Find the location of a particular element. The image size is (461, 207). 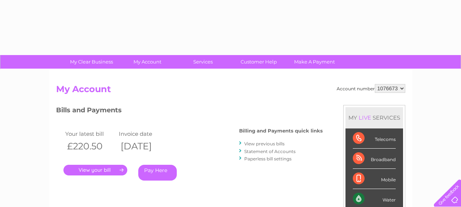

a: Make A Payment is located at coordinates (314, 62).